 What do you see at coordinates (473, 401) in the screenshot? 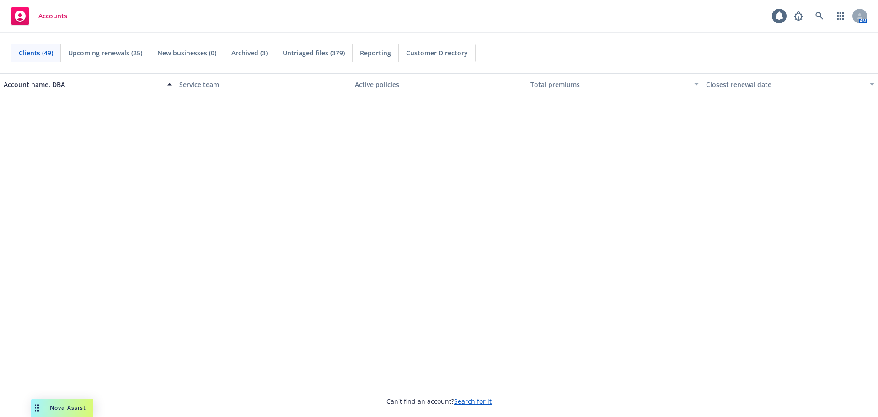
I see `a: Search for it` at bounding box center [473, 401].